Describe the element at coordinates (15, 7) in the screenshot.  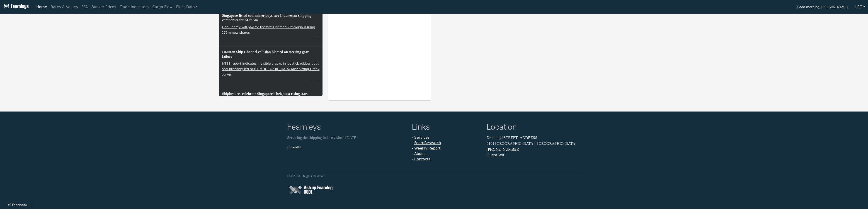
I see `img: Fearnleys Logo` at that location.